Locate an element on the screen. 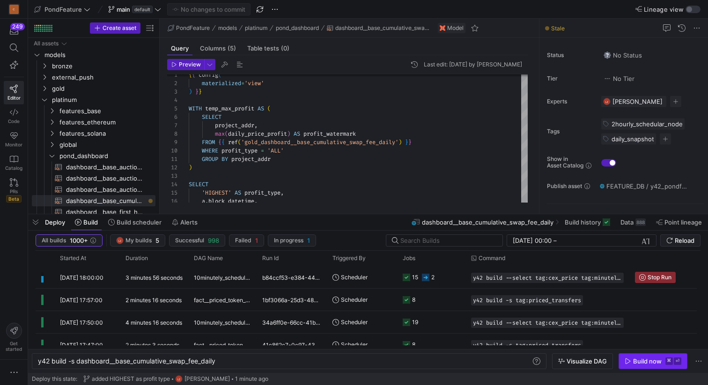 This screenshot has width=708, height=385. button: Failed1 is located at coordinates (246, 241).